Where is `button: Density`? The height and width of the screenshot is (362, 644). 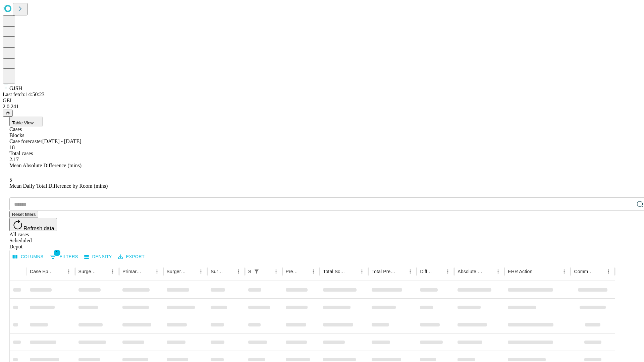 button: Density is located at coordinates (98, 257).